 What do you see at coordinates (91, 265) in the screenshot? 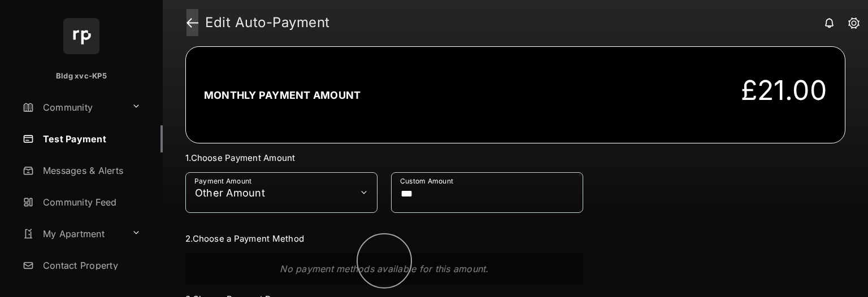
I see `a: Contact Property` at bounding box center [91, 265].